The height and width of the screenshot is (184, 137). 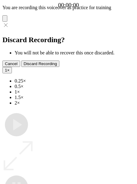 I want to click on li: 1.5×, so click(x=75, y=97).